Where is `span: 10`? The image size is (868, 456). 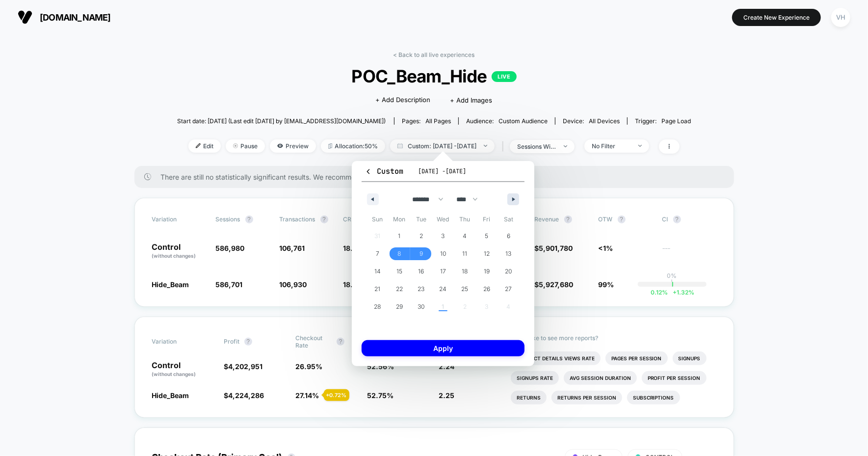 span: 10 is located at coordinates (443, 254).